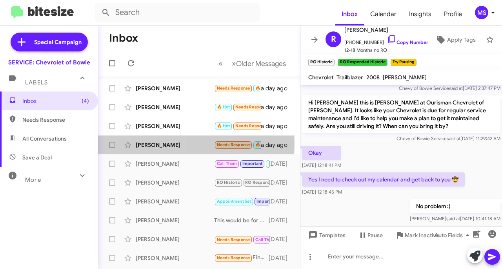 The height and width of the screenshot is (269, 502). I want to click on button: Templates, so click(326, 235).